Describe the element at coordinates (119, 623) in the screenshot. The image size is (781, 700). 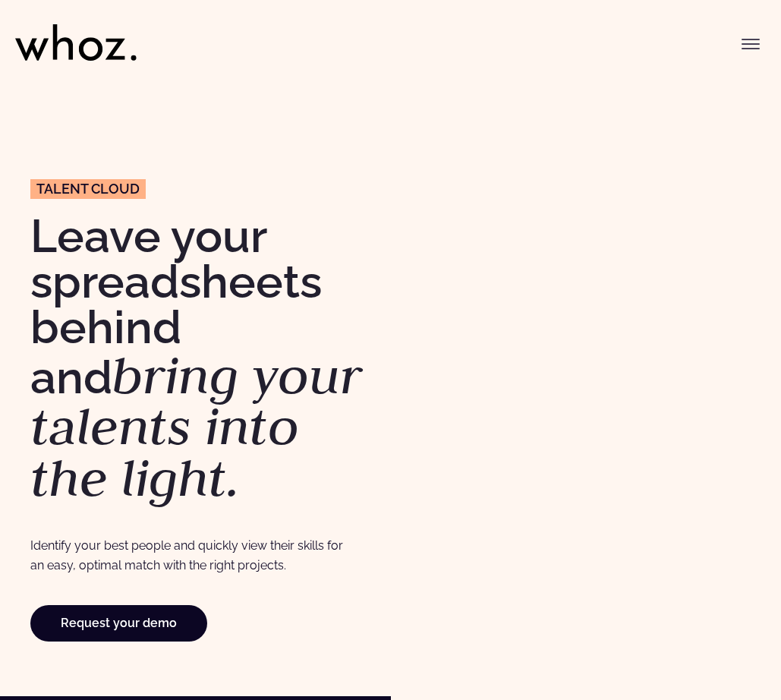
I see `a: Request your demo` at that location.